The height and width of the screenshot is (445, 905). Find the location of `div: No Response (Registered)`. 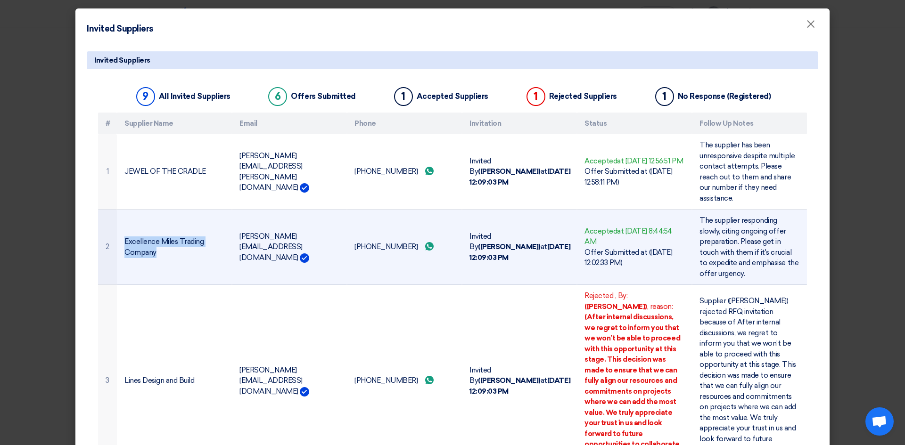

div: No Response (Registered) is located at coordinates (724, 96).